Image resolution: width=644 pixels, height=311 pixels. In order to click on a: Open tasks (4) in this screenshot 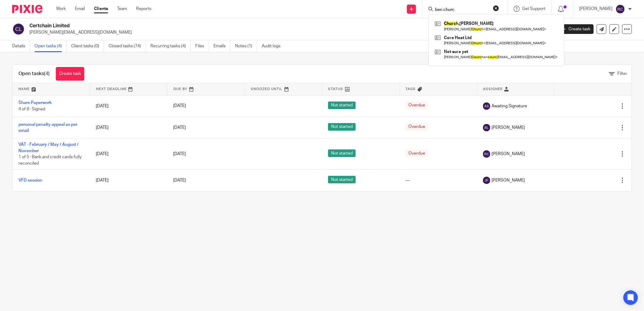, I will do `click(51, 46)`.